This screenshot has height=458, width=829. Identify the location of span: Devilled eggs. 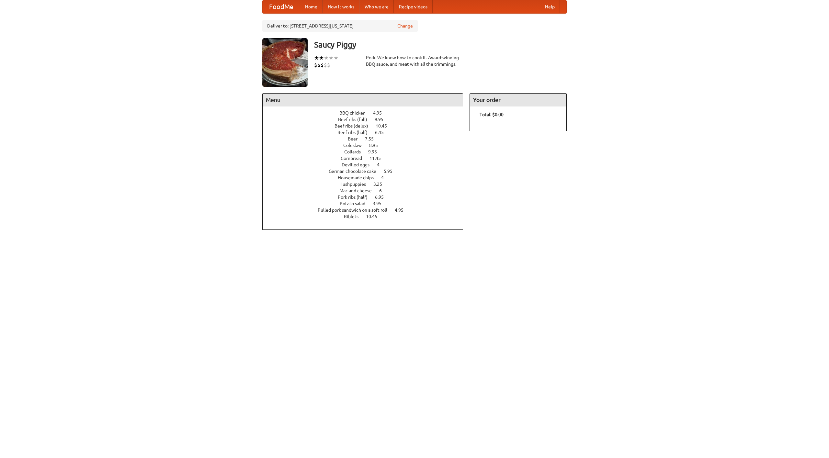
(359, 165).